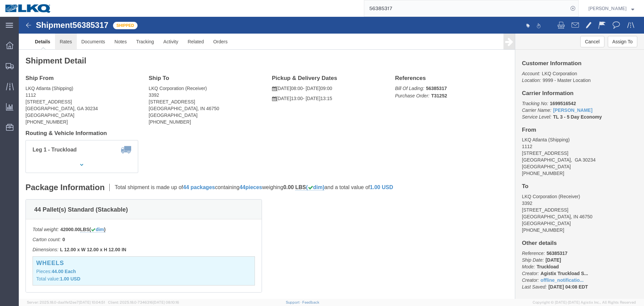 The image size is (644, 306). Describe the element at coordinates (144, 302) in the screenshot. I see `span: Client: 2025.18.0-7346316` at that location.